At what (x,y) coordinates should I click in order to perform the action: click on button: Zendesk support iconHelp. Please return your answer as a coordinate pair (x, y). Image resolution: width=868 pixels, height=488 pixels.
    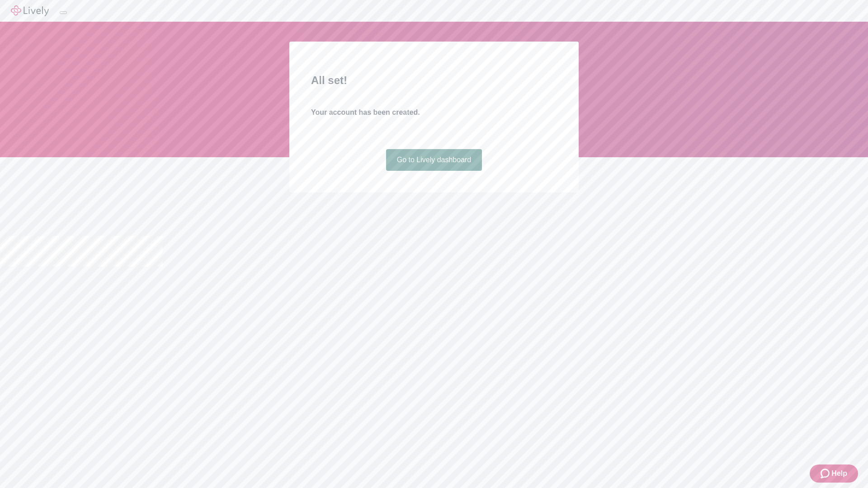
    Looking at the image, I should click on (833, 473).